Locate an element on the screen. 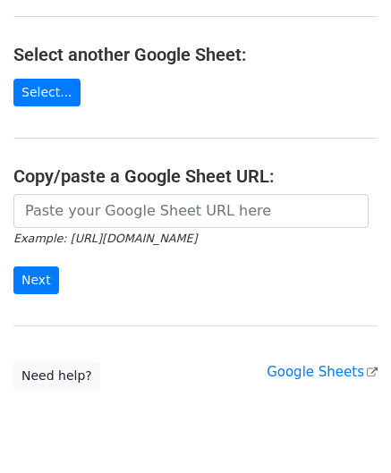  div: Chat Widget is located at coordinates (346, 430).